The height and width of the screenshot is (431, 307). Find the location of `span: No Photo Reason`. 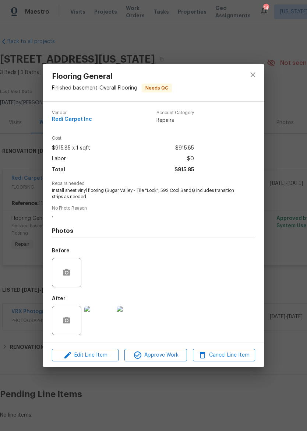

span: No Photo Reason is located at coordinates (153, 208).